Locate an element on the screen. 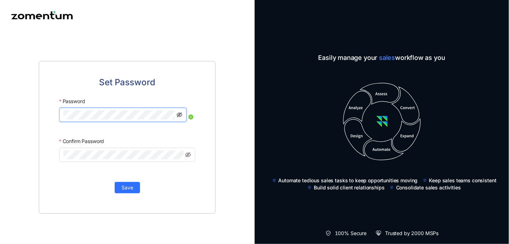 The image size is (509, 244). label: Confirm Password is located at coordinates (82, 141).